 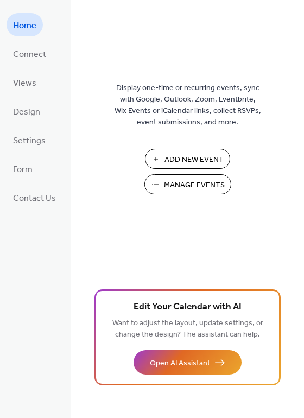 I want to click on a: Form, so click(x=23, y=168).